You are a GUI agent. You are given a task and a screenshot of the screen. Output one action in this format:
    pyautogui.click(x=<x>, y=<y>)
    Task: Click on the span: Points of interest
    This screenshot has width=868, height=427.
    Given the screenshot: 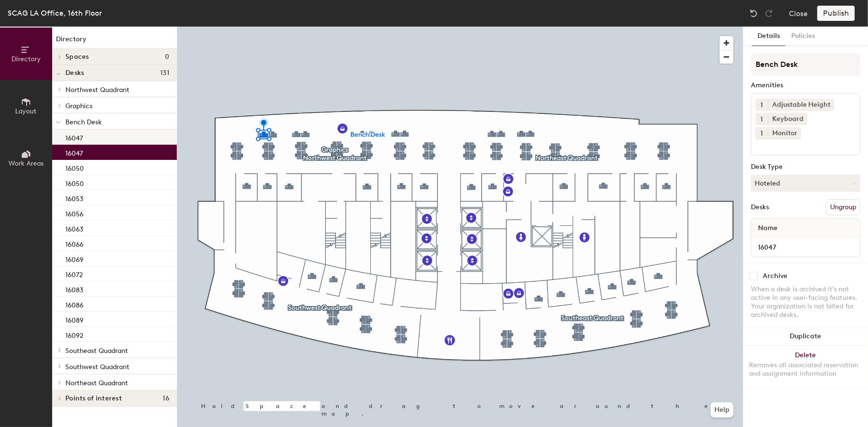 What is the action you would take?
    pyautogui.click(x=93, y=399)
    